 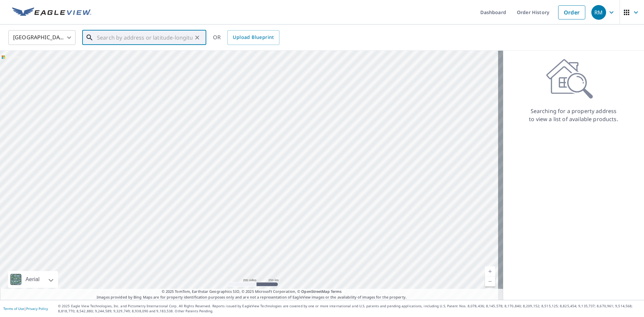 I want to click on a: Upload Blueprint, so click(x=253, y=38).